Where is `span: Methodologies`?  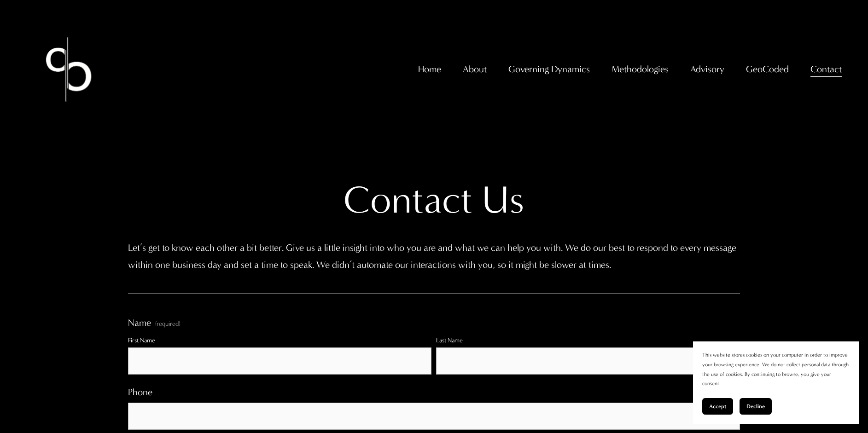
span: Methodologies is located at coordinates (640, 69).